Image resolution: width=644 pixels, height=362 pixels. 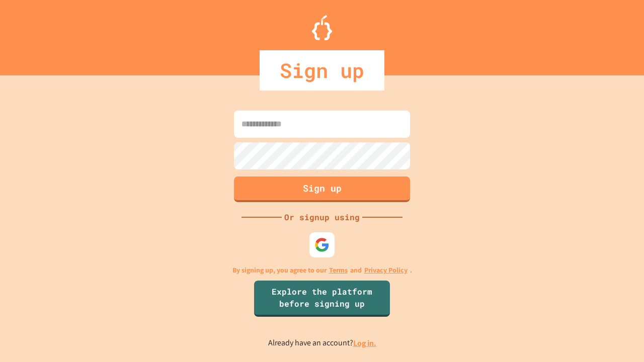 I want to click on p: Already have an account?, so click(x=322, y=343).